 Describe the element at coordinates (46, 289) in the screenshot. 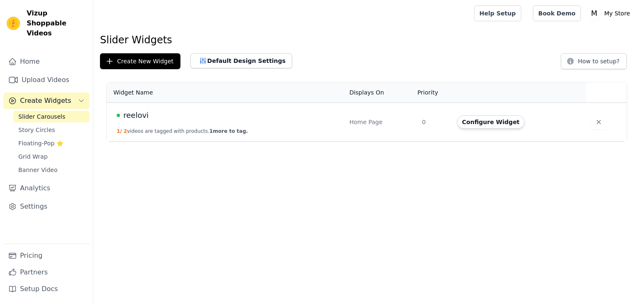

I see `a: Setup Docs` at that location.